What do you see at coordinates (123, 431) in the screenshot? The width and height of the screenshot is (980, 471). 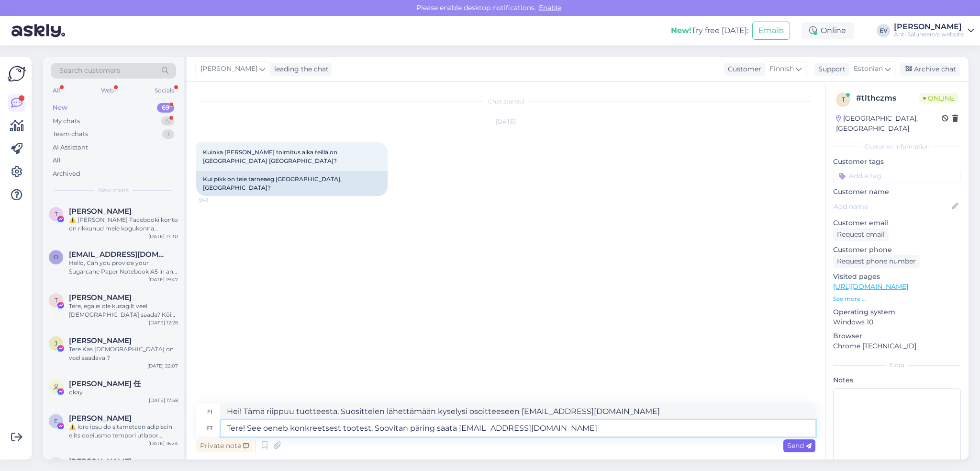 I see `div: ⚠️ lore ipsu do sitametcon adipiscin elits doeiusmo tempori utlabor etdolo magnaaliq: enima://min...` at bounding box center [123, 431].